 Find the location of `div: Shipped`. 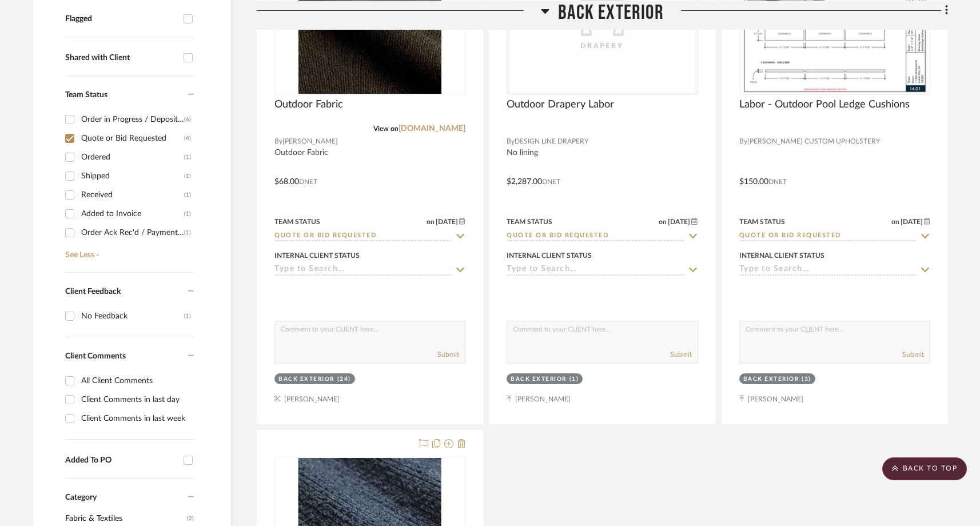

div: Shipped is located at coordinates (133, 176).